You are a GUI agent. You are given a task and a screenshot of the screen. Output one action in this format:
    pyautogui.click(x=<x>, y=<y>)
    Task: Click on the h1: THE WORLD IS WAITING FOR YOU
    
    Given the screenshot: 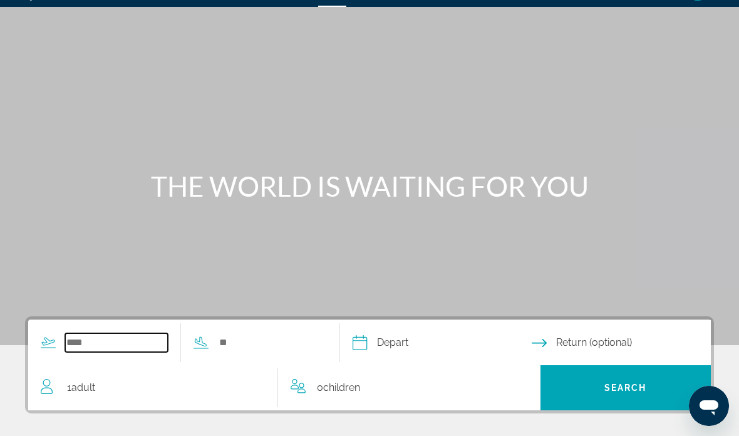 What is the action you would take?
    pyautogui.click(x=370, y=186)
    